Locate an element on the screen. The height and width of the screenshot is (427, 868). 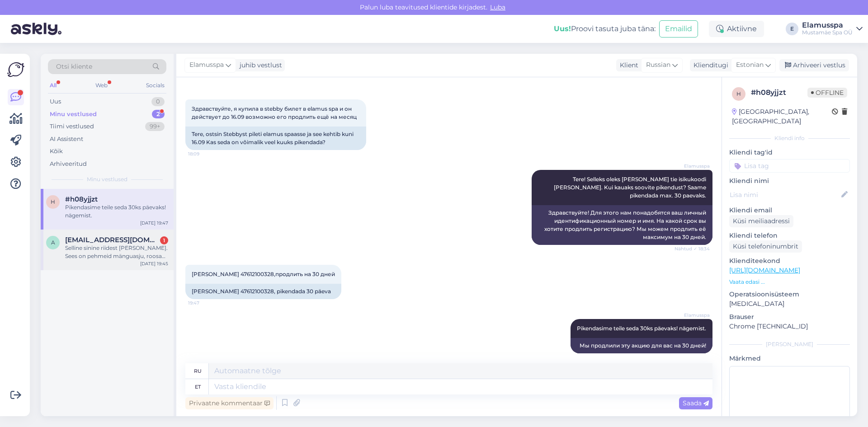
div: et is located at coordinates (198, 387).